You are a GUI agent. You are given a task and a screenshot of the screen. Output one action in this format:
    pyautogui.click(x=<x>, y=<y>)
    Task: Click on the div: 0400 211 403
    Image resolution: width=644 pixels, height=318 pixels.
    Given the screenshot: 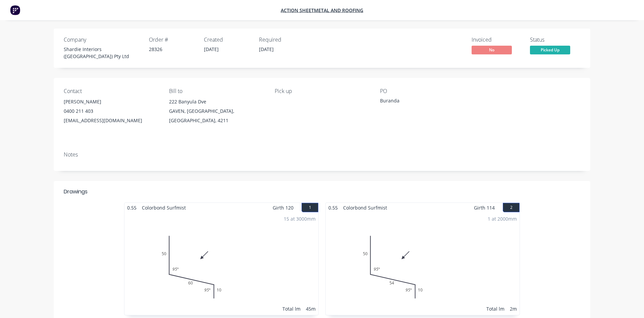 What is the action you would take?
    pyautogui.click(x=111, y=111)
    